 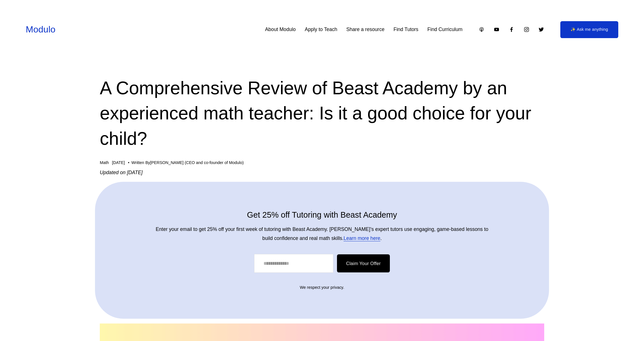 I want to click on a: Learn more here, so click(x=362, y=239).